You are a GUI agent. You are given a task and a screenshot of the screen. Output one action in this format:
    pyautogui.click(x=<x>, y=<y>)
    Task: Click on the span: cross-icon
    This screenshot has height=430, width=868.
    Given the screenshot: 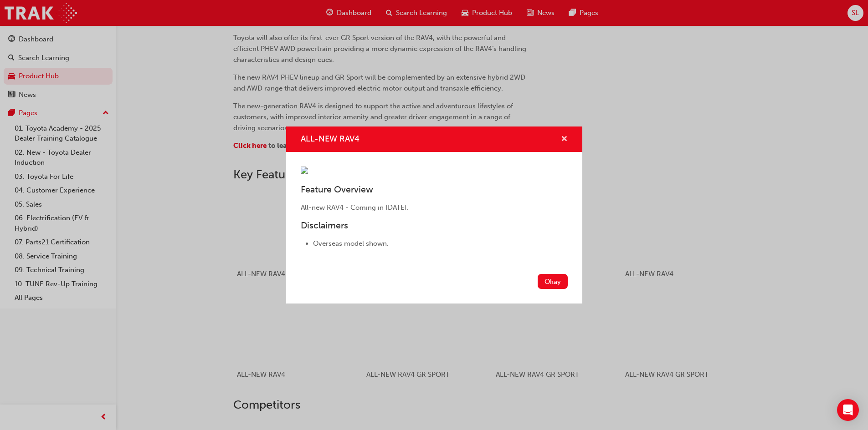 What is the action you would take?
    pyautogui.click(x=564, y=140)
    